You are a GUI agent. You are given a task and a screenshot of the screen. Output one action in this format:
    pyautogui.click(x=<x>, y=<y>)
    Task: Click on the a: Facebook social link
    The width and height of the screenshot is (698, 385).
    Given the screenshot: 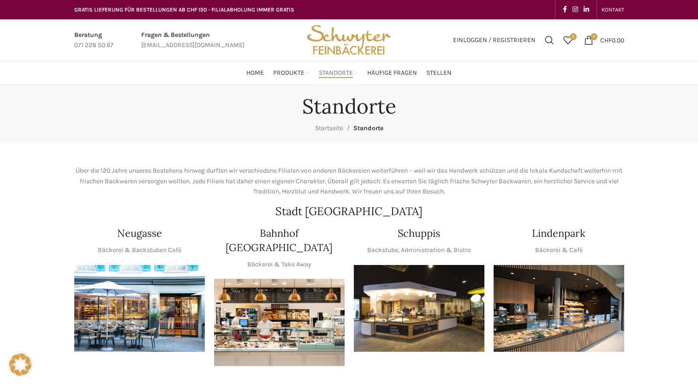 What is the action you would take?
    pyautogui.click(x=564, y=10)
    